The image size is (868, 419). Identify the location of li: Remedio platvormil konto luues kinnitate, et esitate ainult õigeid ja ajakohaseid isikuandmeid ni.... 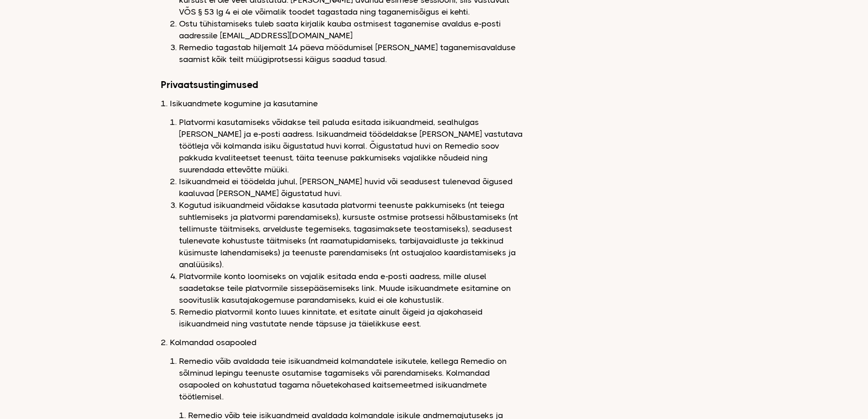
(352, 318).